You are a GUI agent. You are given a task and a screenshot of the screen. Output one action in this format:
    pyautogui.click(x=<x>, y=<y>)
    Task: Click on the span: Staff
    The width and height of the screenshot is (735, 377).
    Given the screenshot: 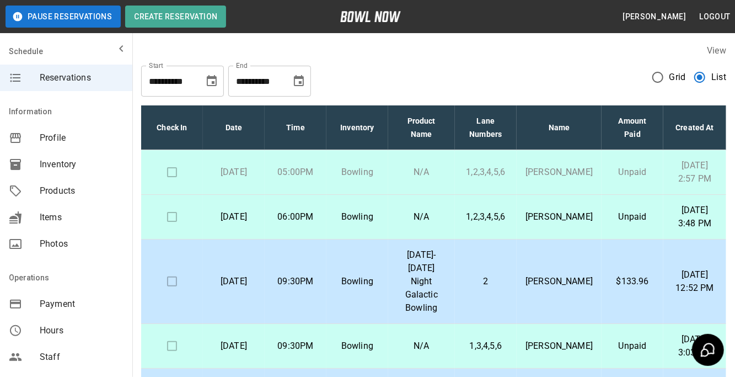 What is the action you would take?
    pyautogui.click(x=82, y=357)
    